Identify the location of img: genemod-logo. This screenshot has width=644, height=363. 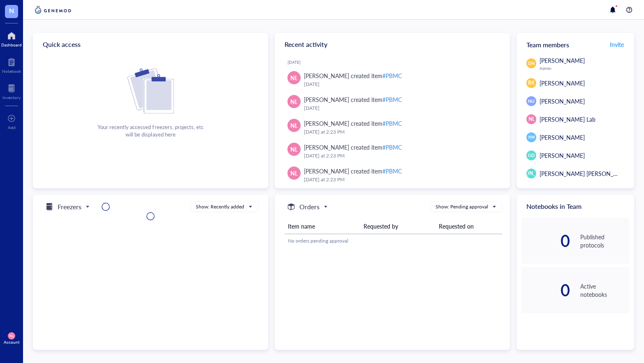
(53, 10).